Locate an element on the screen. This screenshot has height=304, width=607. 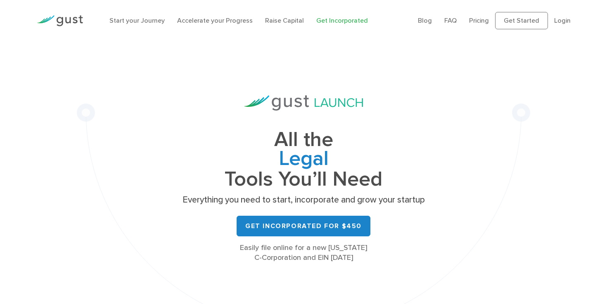
p: Everything you need to start, incorporate and grow your startup is located at coordinates (304, 200).